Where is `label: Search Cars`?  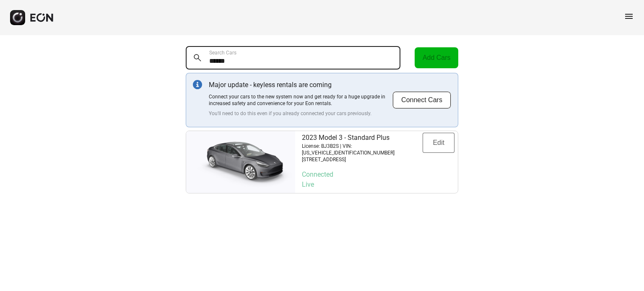 label: Search Cars is located at coordinates (222, 53).